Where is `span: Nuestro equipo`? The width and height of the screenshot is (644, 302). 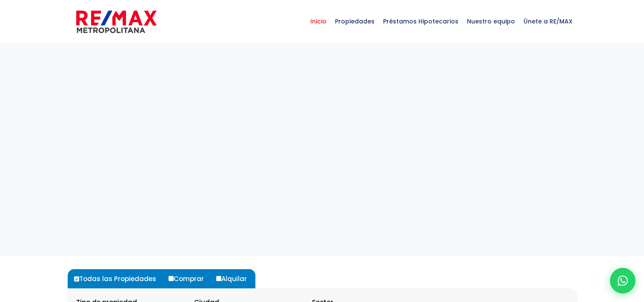 span: Nuestro equipo is located at coordinates (491, 21).